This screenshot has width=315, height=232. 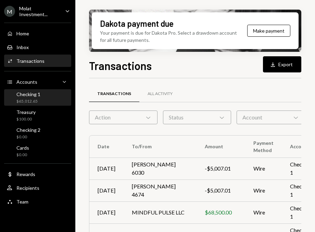 I want to click on a: Checking 2$0.00, so click(x=38, y=133).